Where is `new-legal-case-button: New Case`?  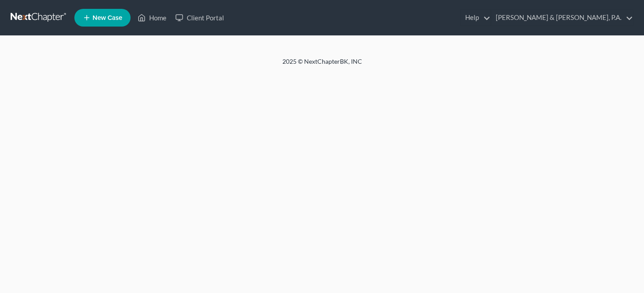
new-legal-case-button: New Case is located at coordinates (102, 18).